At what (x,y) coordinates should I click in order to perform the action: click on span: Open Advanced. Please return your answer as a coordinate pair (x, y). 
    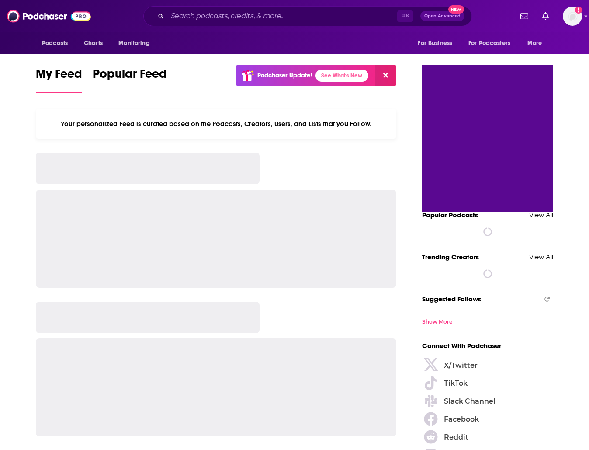
    Looking at the image, I should click on (442, 16).